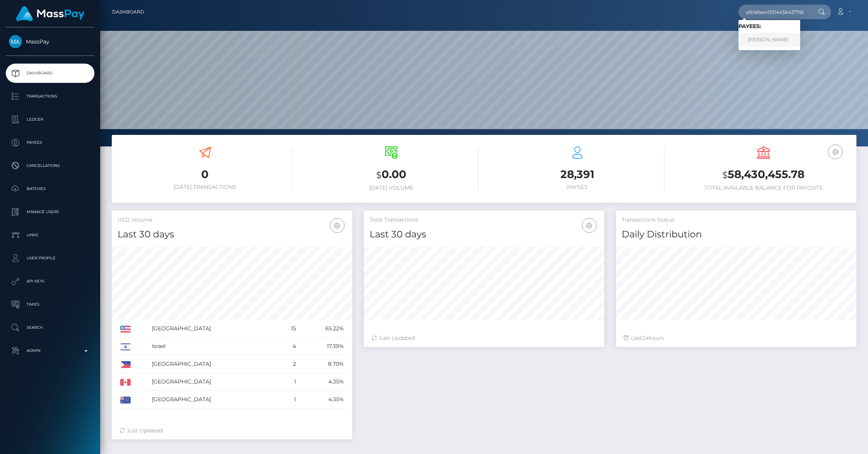 Image resolution: width=868 pixels, height=454 pixels. What do you see at coordinates (50, 327) in the screenshot?
I see `a: Search` at bounding box center [50, 327].